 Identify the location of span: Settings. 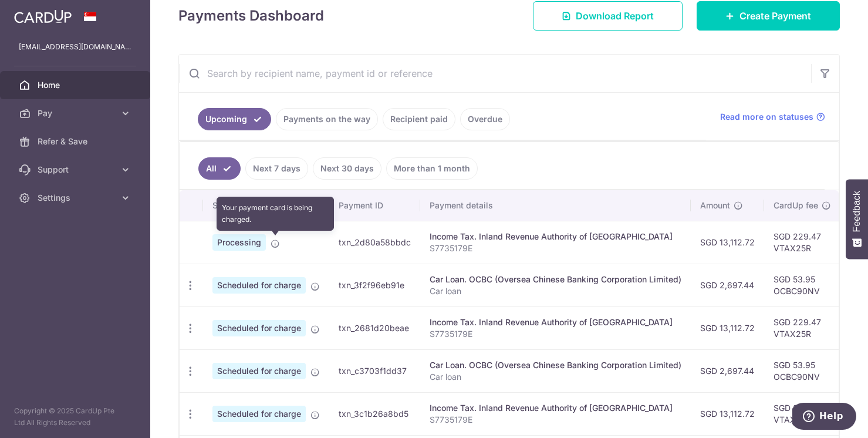
(76, 198).